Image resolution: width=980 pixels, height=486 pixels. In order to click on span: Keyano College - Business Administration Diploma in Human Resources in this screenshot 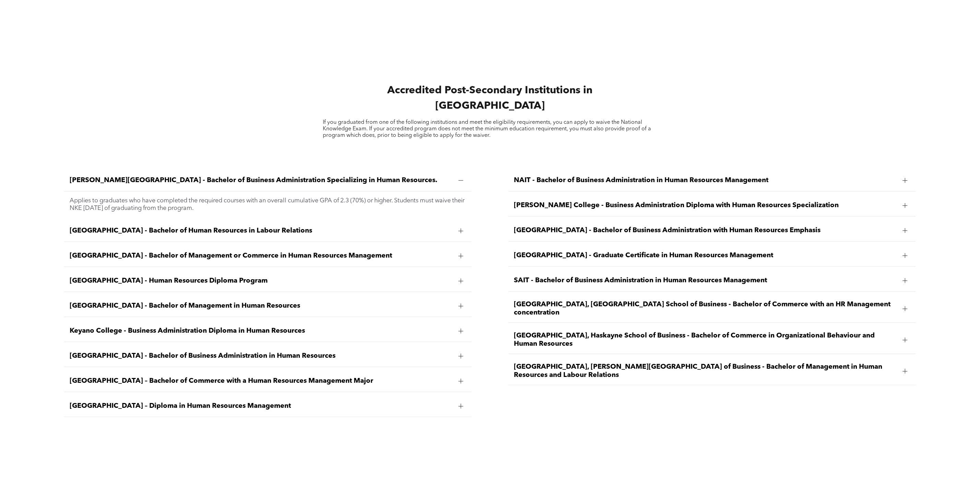, I will do `click(262, 331)`.